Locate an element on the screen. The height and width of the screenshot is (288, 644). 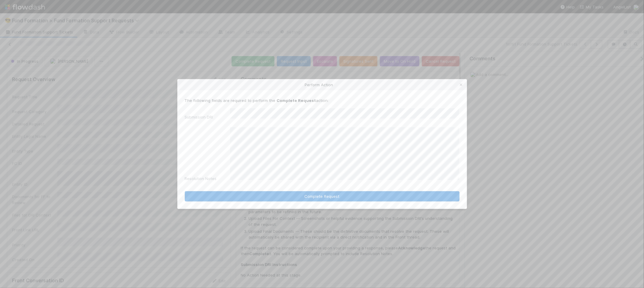
p: The following fields are required to perform the action: is located at coordinates (322, 101).